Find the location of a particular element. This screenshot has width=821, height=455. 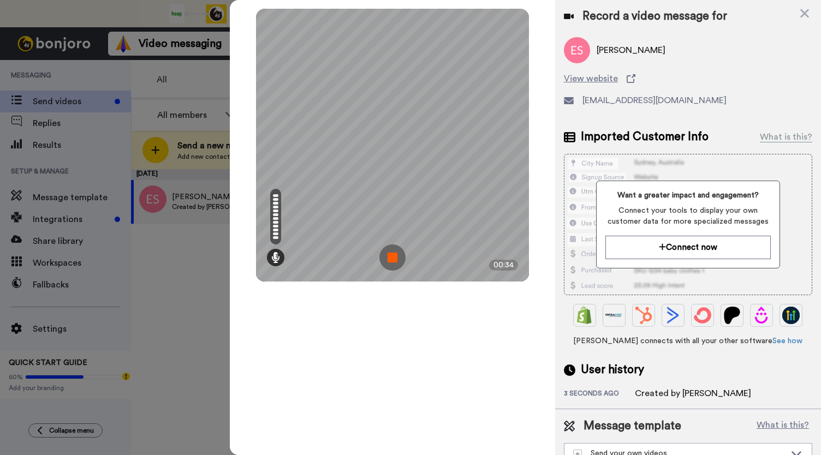

div: 3 seconds ago is located at coordinates (600, 395).